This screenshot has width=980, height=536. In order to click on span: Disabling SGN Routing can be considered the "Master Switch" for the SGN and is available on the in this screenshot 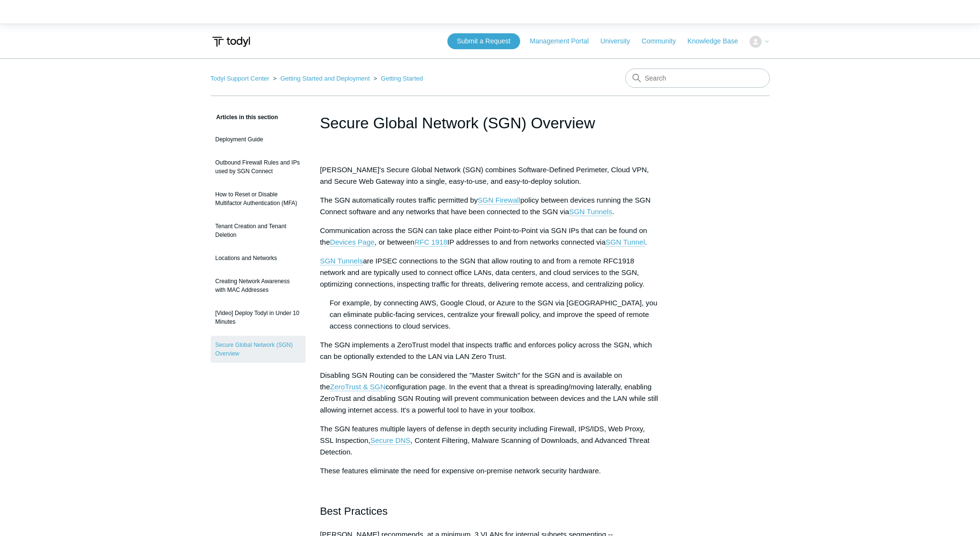, I will do `click(470, 381)`.